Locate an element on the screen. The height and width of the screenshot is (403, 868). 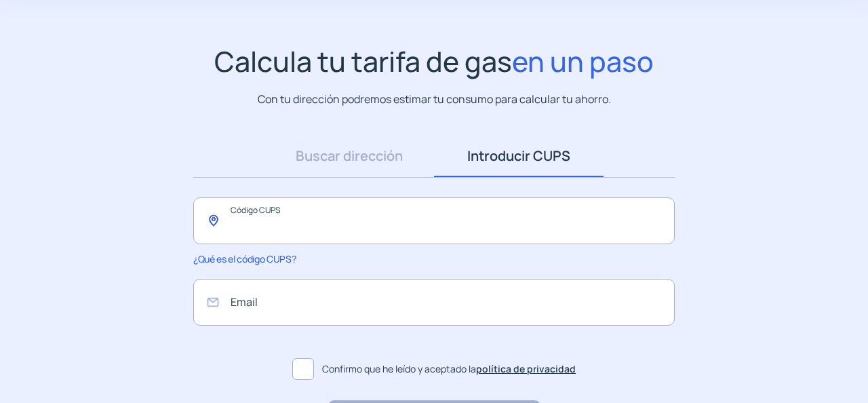
span: Confirmo que he leído y aceptado la is located at coordinates (449, 369).